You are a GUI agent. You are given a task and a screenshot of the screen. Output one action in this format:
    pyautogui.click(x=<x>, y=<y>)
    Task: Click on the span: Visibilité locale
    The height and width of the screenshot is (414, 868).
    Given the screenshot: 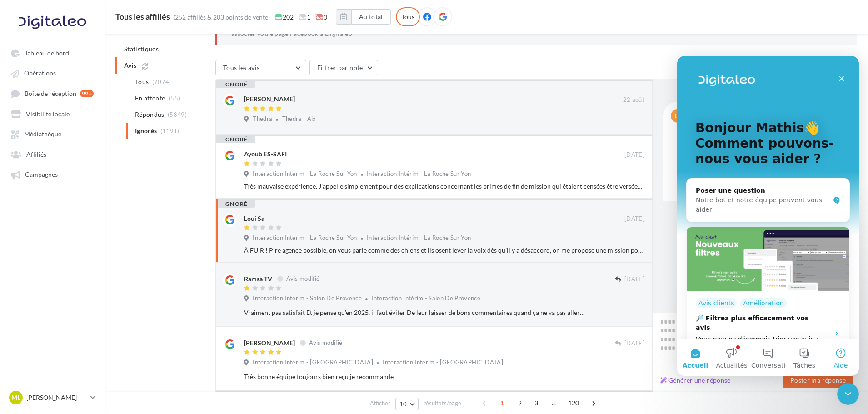 What is the action you would take?
    pyautogui.click(x=47, y=114)
    